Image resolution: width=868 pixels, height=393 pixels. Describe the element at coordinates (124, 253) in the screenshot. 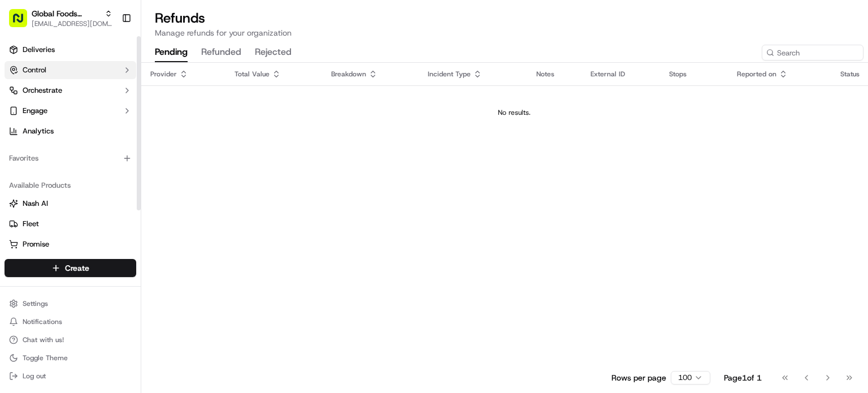

I see `span: Pylon` at that location.